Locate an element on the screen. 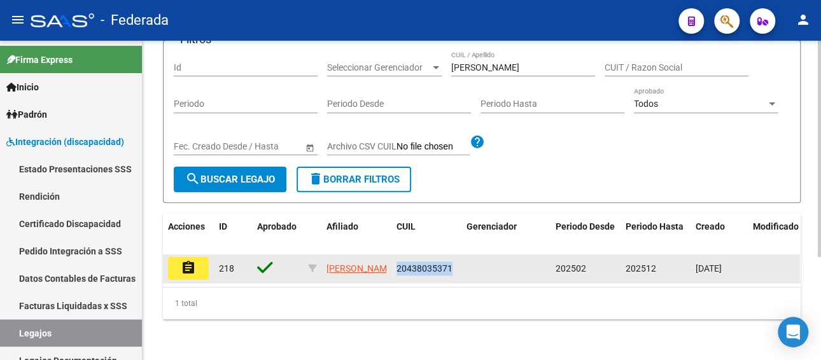 Image resolution: width=821 pixels, height=360 pixels. span: Periodo Desde is located at coordinates (585, 227).